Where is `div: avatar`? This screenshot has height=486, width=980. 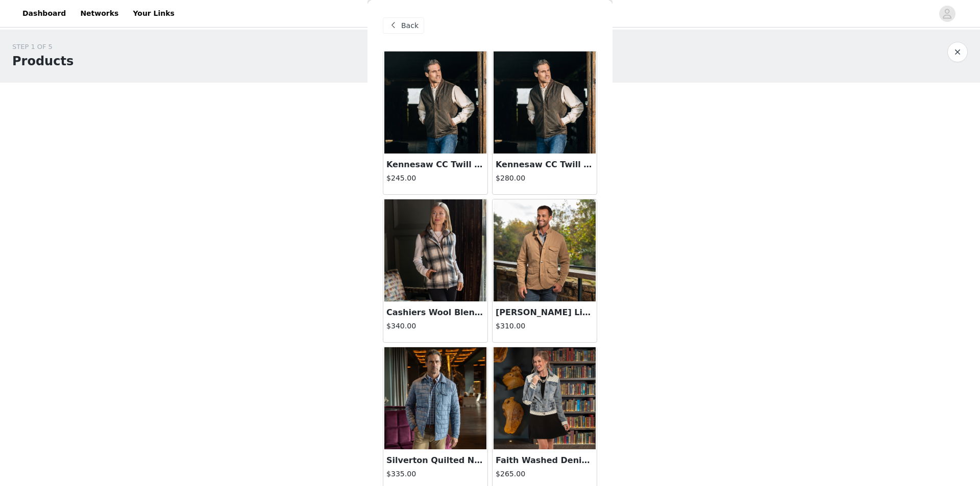
div: avatar is located at coordinates (947, 13).